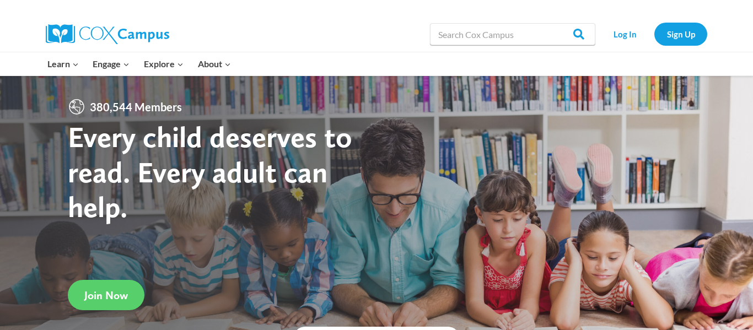  What do you see at coordinates (111, 64) in the screenshot?
I see `span: Engage` at bounding box center [111, 64].